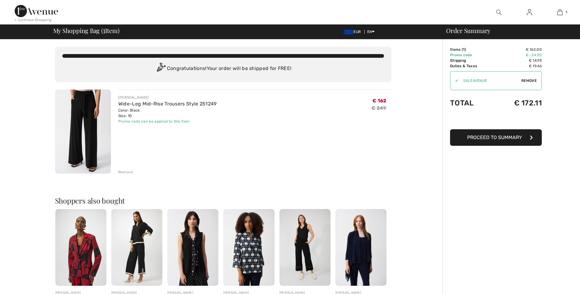 This screenshot has height=294, width=580. Describe the element at coordinates (518, 49) in the screenshot. I see `td: € 162.00` at that location.